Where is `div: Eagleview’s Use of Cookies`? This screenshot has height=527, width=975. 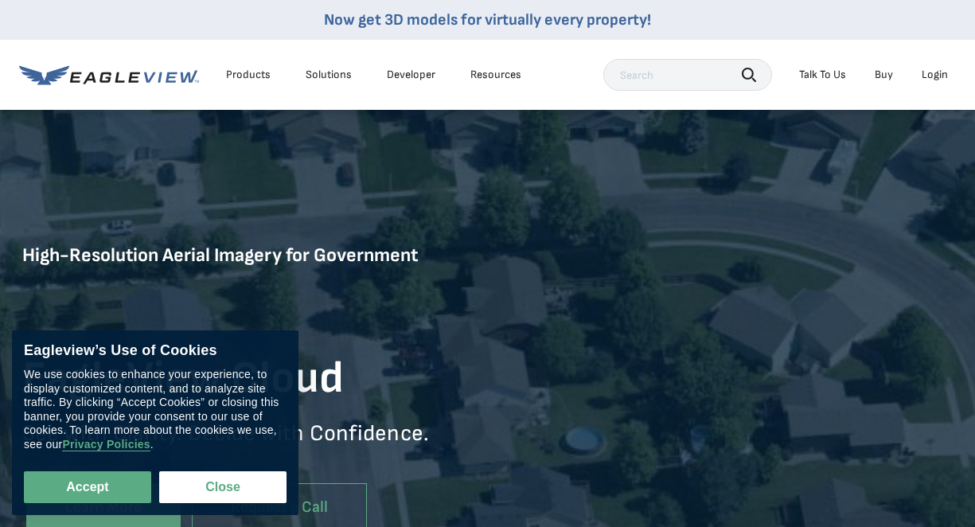 div: Eagleview’s Use of Cookies is located at coordinates (155, 351).